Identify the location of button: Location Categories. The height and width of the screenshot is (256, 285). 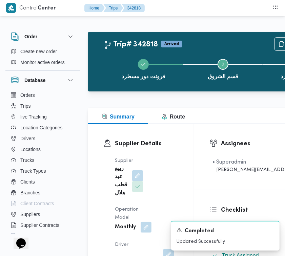
(43, 128).